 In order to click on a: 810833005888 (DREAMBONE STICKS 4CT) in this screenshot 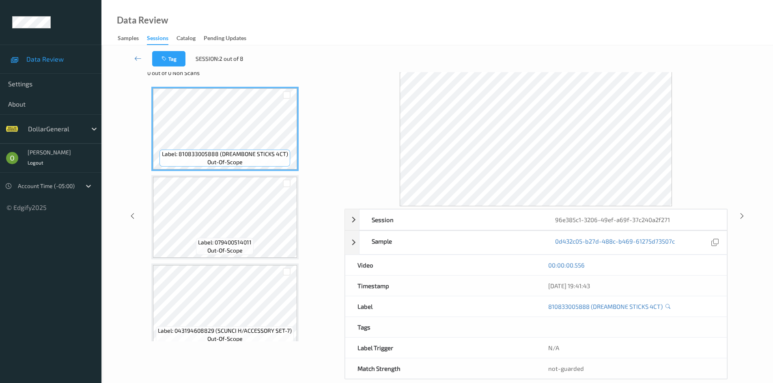, I will do `click(605, 307)`.